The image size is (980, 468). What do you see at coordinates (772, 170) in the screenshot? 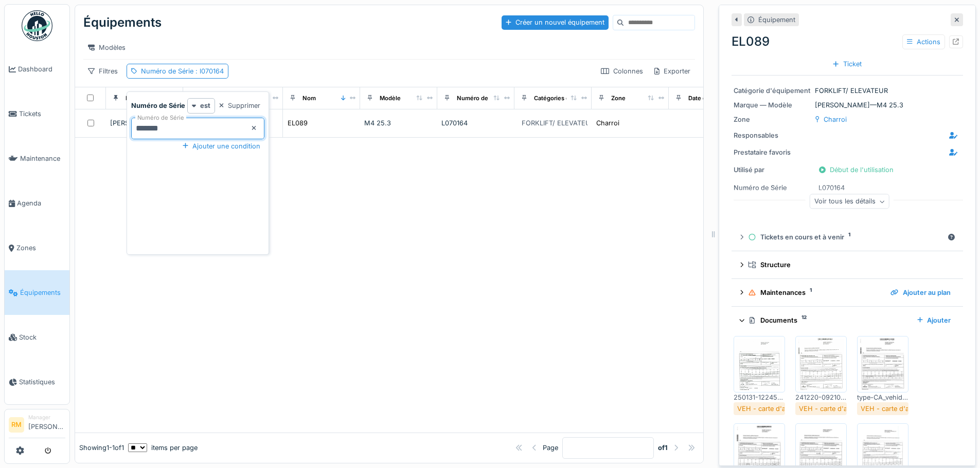
I see `div: Utilisé par` at bounding box center [772, 170].